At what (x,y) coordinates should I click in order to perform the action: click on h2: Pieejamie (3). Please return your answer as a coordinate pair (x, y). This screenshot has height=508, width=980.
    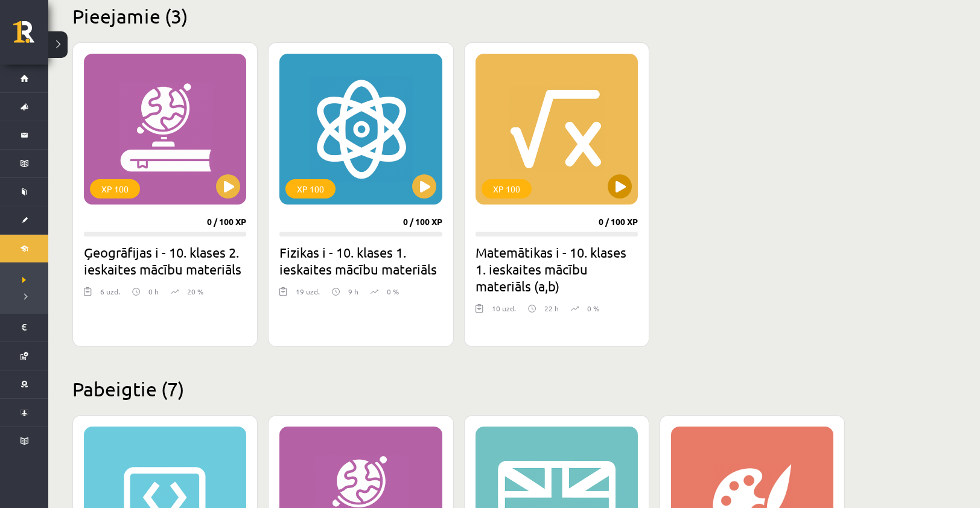
    Looking at the image, I should click on (458, 16).